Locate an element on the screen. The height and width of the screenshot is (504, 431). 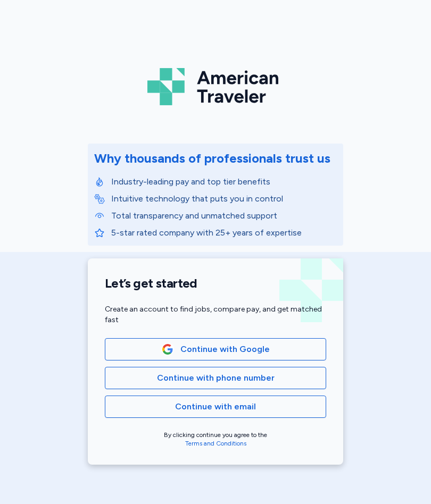
p: Industry-leading pay and top tier benefits is located at coordinates (224, 182).